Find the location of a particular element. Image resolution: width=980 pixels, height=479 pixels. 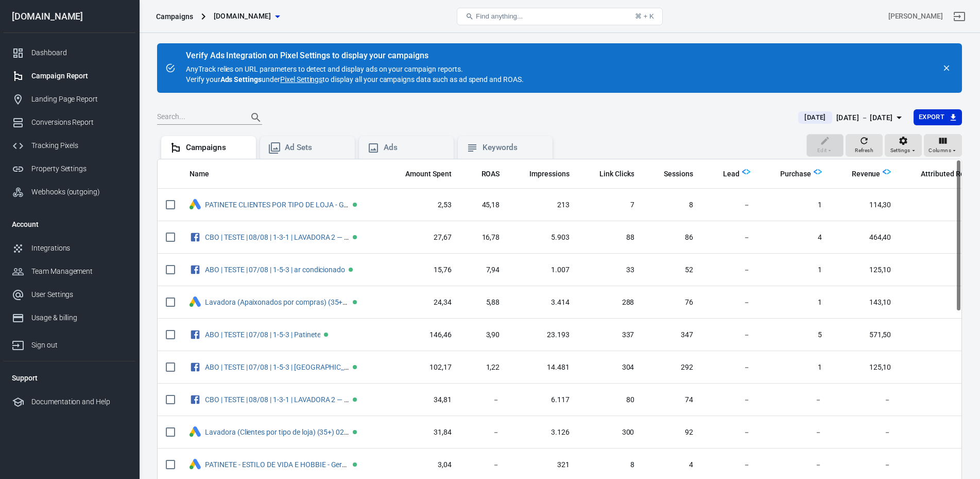

span: 2,53 is located at coordinates (422, 205).